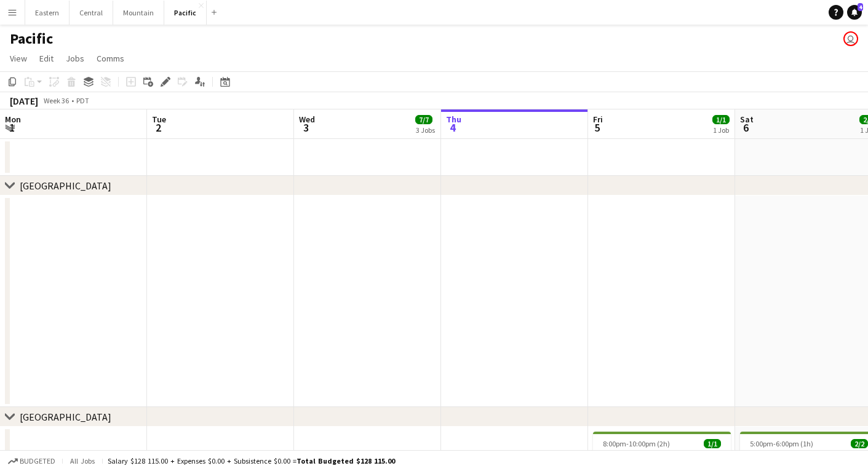  What do you see at coordinates (46, 59) in the screenshot?
I see `a: Edit` at bounding box center [46, 59].